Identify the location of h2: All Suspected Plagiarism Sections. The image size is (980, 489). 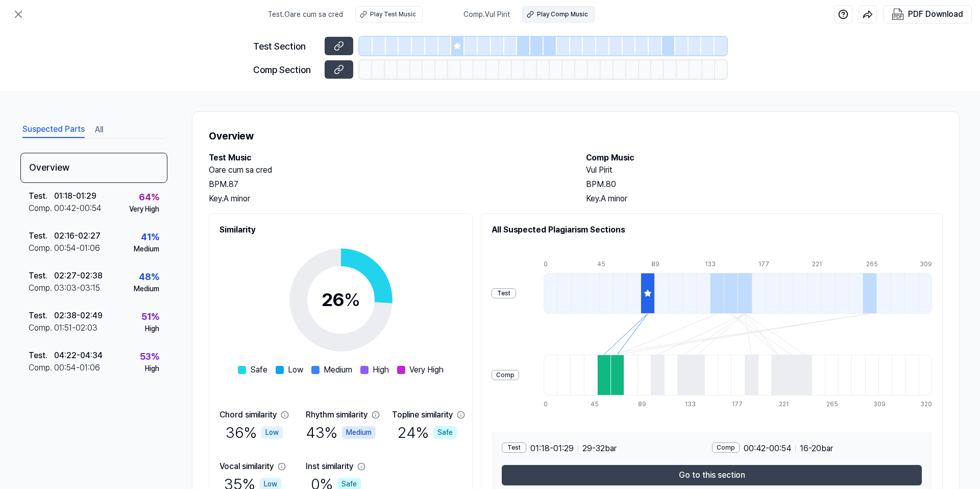
(712, 230).